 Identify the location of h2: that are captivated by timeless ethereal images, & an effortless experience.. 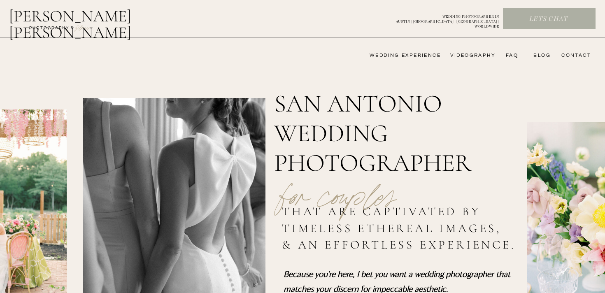
(401, 229).